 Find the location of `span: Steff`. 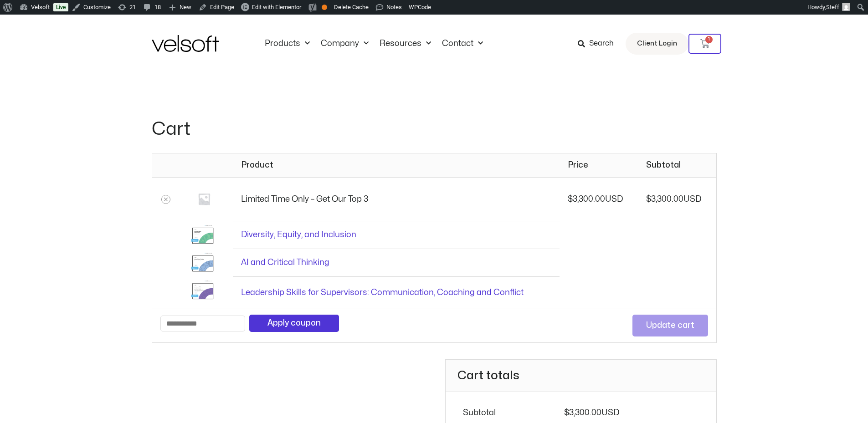

span: Steff is located at coordinates (832, 7).